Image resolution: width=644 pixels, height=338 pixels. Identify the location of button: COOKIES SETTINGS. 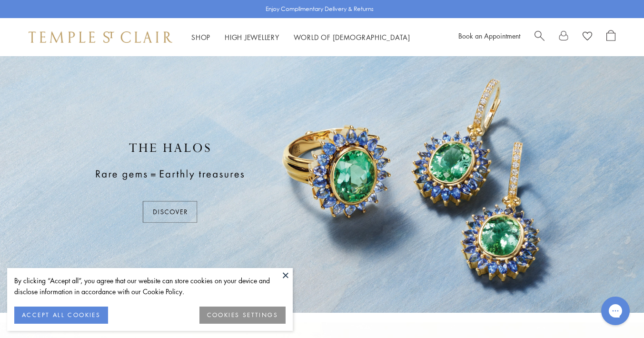
(242, 315).